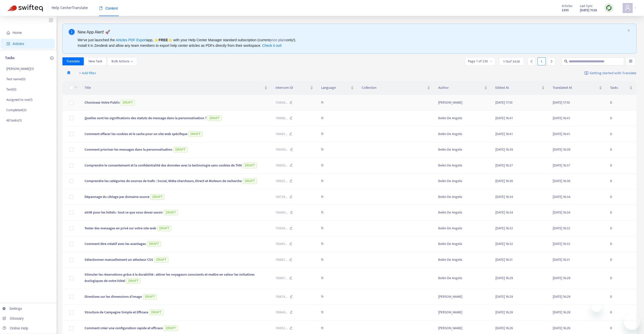 This screenshot has width=644, height=334. What do you see at coordinates (176, 88) in the screenshot?
I see `th: Title` at bounding box center [176, 88].